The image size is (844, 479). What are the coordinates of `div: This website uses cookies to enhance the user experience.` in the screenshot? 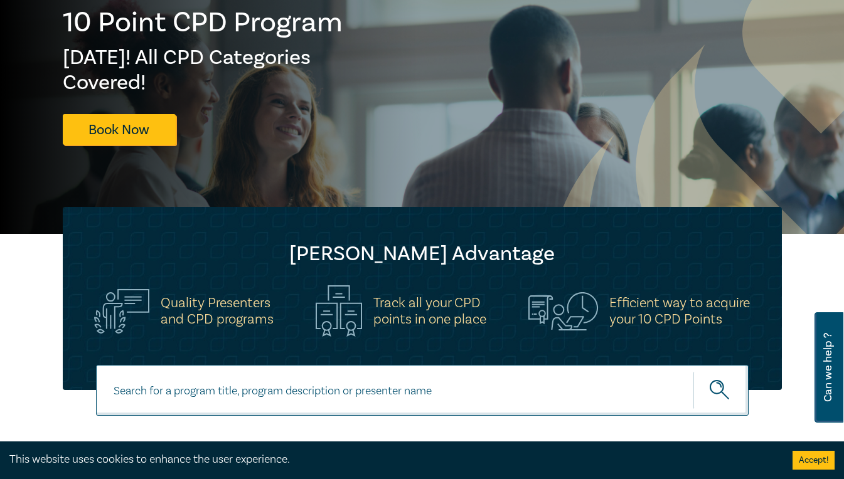 It's located at (392, 460).